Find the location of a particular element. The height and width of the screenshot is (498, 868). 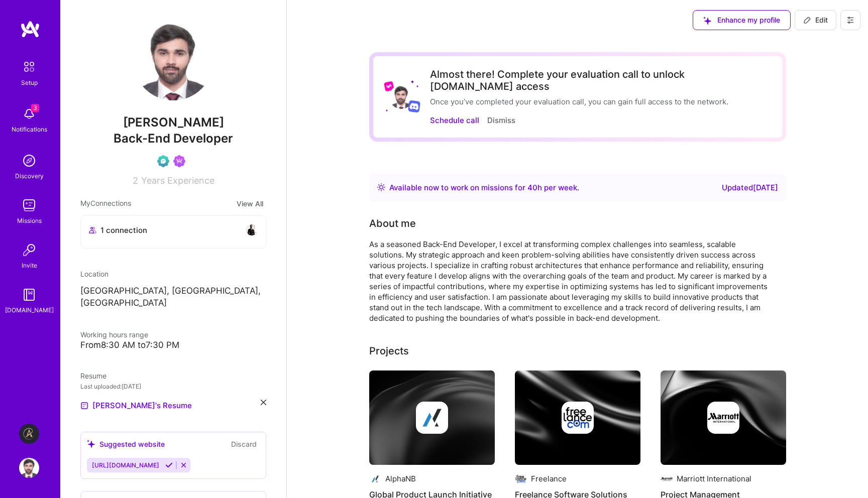

button: Discard is located at coordinates (243, 444).